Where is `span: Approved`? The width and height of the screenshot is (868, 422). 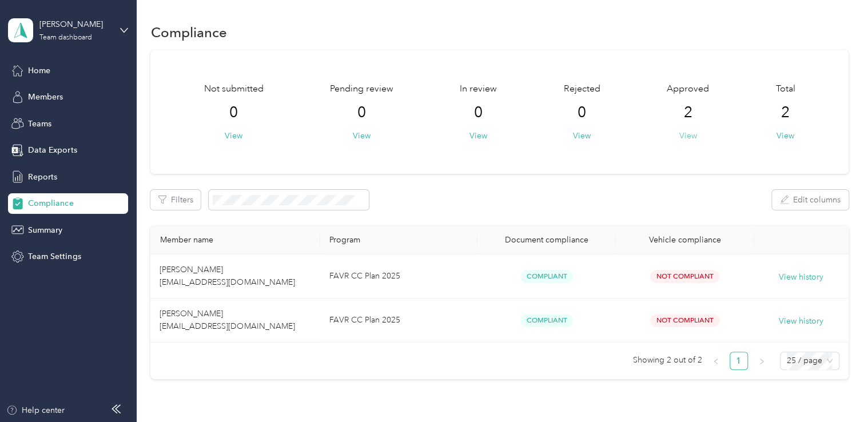 span: Approved is located at coordinates (688, 89).